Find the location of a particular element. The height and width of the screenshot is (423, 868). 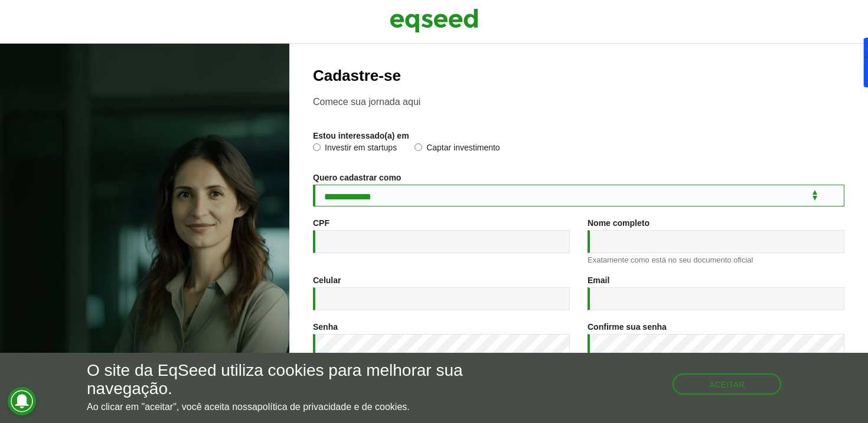

label: CPF is located at coordinates (321, 223).